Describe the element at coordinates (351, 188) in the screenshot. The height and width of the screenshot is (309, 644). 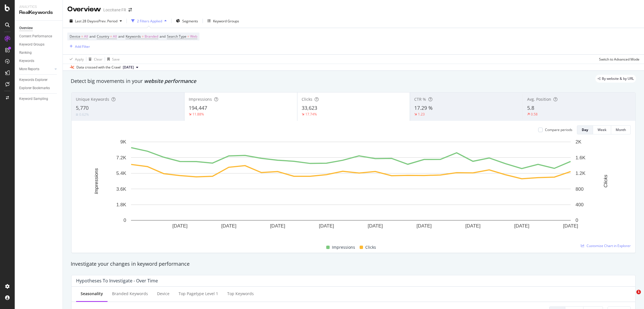
I see `svg: A chart.` at that location.